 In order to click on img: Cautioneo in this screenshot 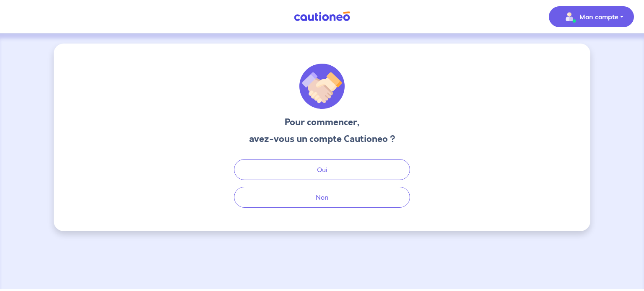, I will do `click(322, 16)`.